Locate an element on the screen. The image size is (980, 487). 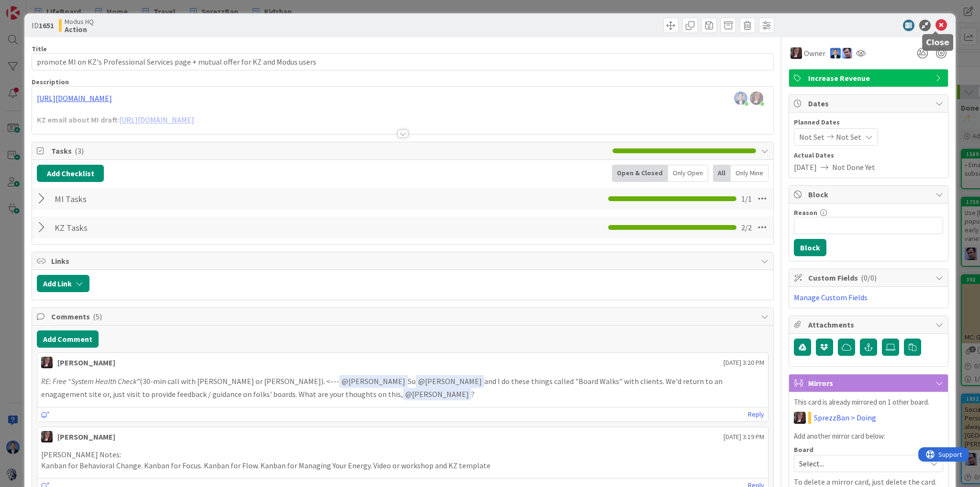
span: Increase Revenue is located at coordinates (870, 78).